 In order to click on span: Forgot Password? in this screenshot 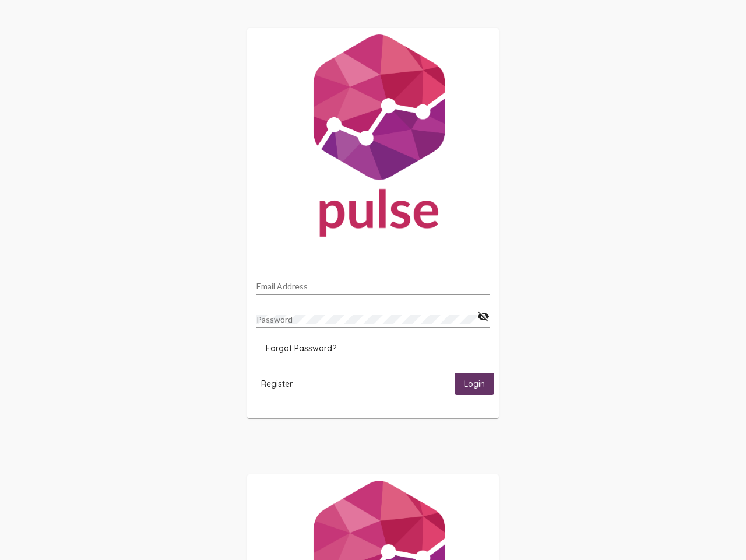, I will do `click(301, 348)`.